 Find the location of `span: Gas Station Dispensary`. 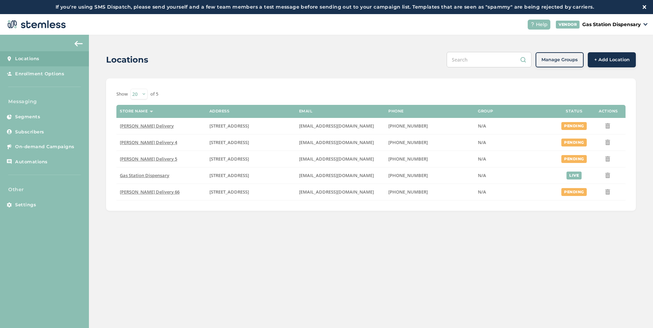

span: Gas Station Dispensary is located at coordinates (145, 175).